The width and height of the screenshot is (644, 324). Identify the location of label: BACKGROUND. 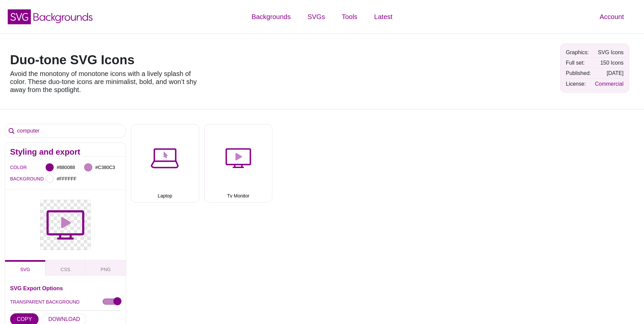
(14, 179).